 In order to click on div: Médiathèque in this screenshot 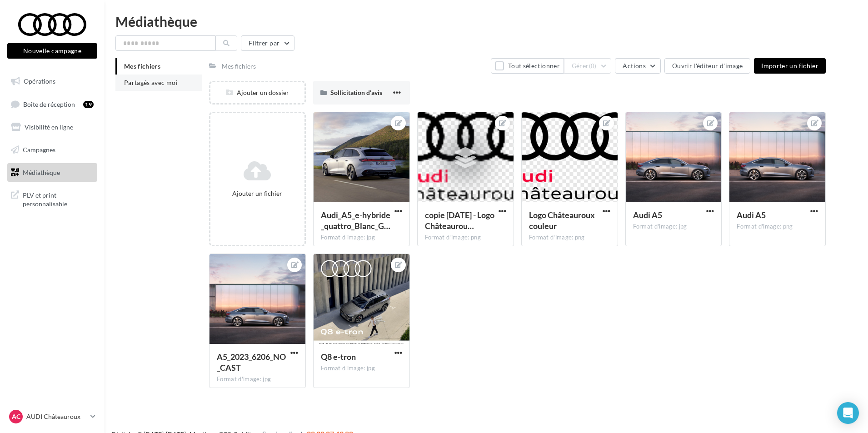, I will do `click(487, 22)`.